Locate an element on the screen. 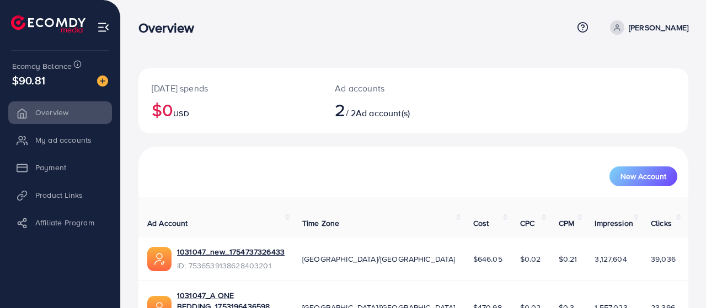  span: CPM is located at coordinates (566, 223).